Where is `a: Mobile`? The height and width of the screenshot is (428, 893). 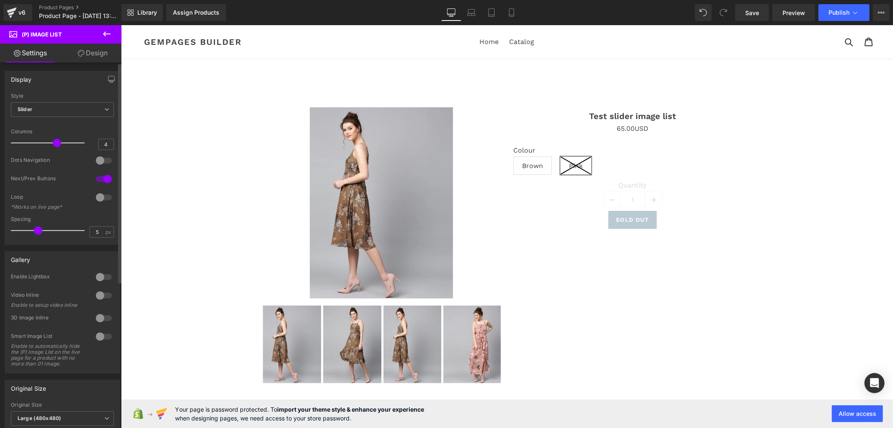
a: Mobile is located at coordinates (512, 13).